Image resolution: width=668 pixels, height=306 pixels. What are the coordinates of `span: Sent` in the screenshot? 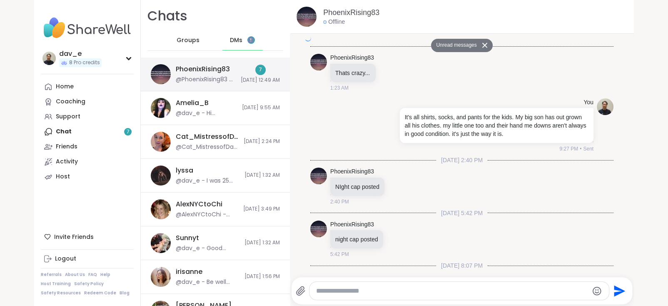 It's located at (588, 149).